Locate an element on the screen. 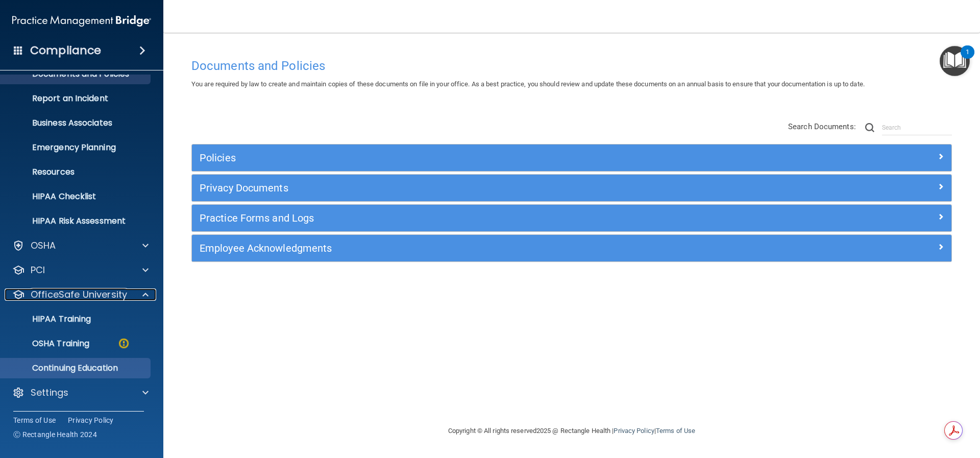  a: Employee Acknowledgments is located at coordinates (572, 249).